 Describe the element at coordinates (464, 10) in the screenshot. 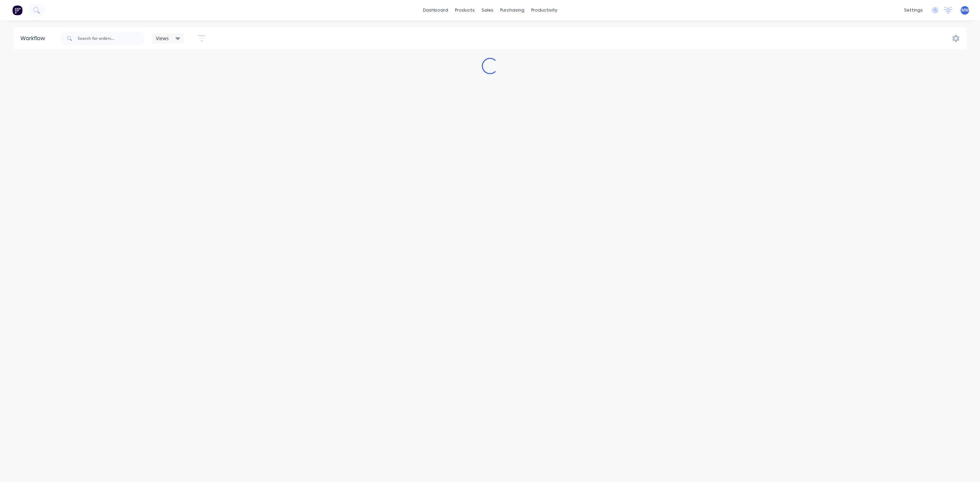

I see `div: products` at that location.